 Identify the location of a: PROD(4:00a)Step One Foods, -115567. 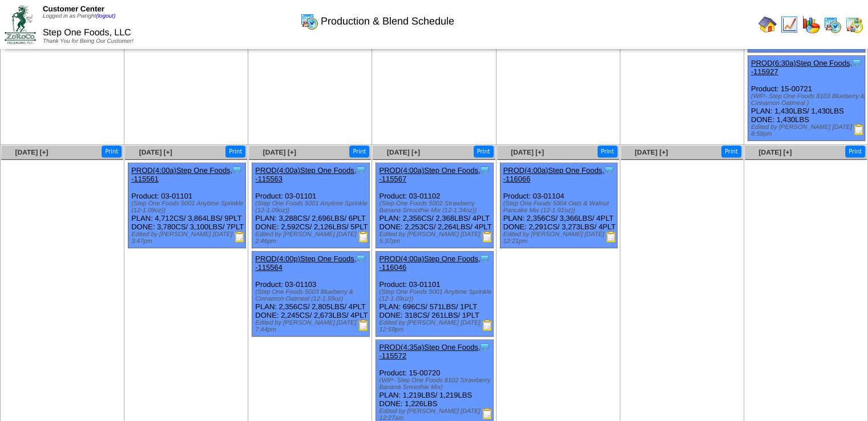
(429, 175).